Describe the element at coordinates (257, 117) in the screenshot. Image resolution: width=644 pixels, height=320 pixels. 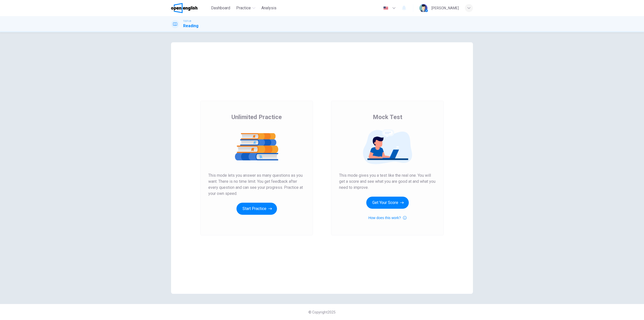
I see `span: Unlimited Practice` at that location.